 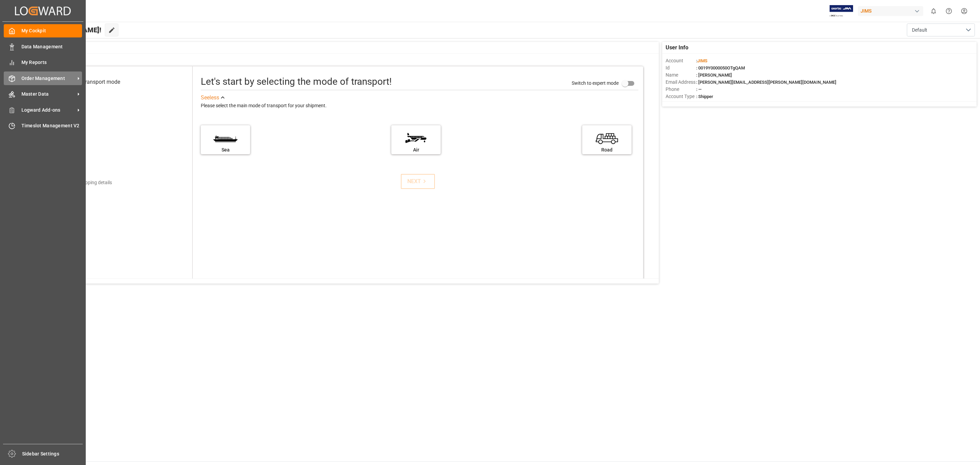 What do you see at coordinates (681, 61) in the screenshot?
I see `span: Account` at bounding box center [681, 61].